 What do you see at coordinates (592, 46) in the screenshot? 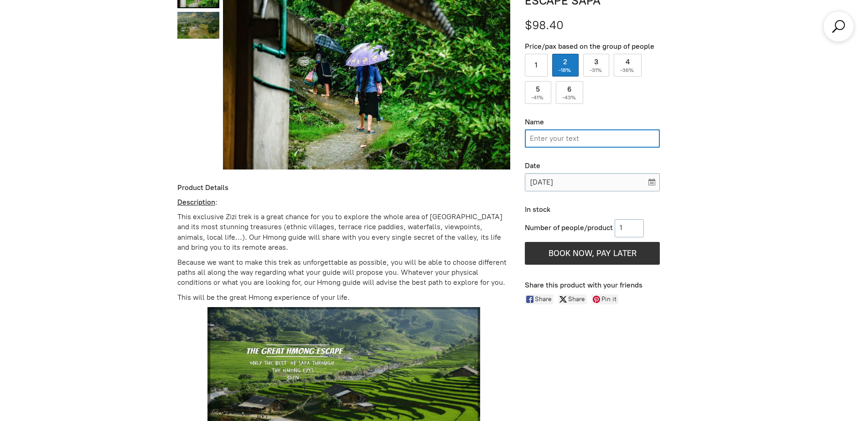
I see `div: Price/pax based on the group of people` at bounding box center [592, 46].